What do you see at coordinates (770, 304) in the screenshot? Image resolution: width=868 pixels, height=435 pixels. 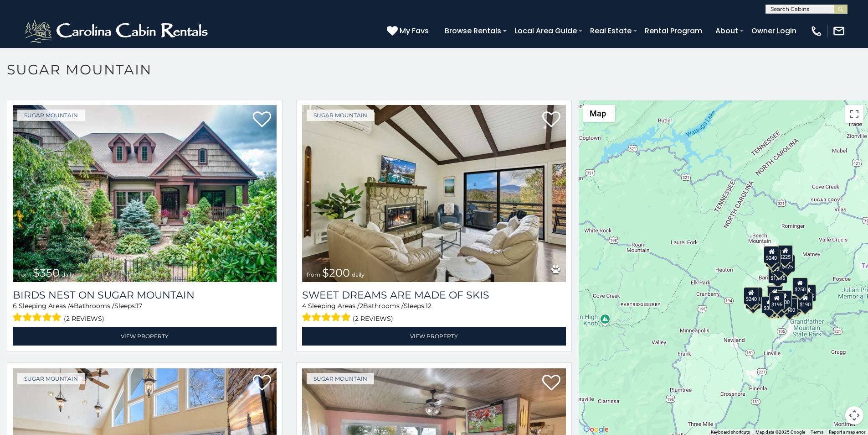 I see `div: $375` at bounding box center [770, 304].